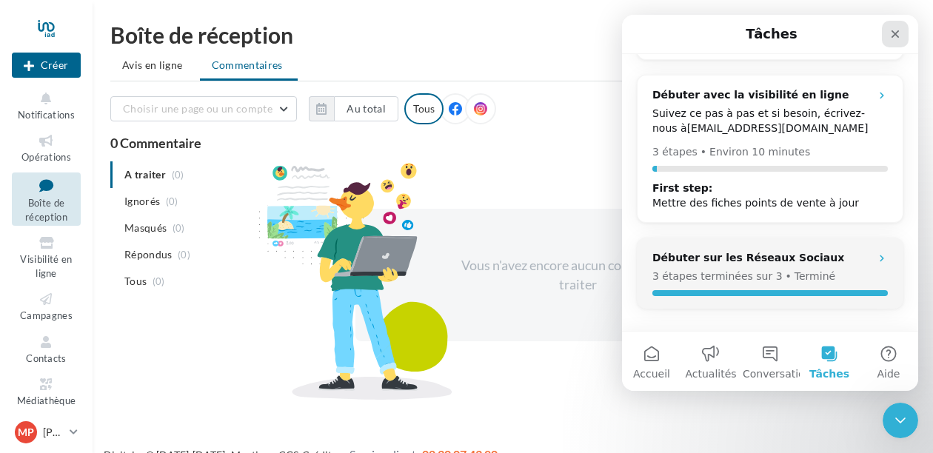 The height and width of the screenshot is (453, 933). Describe the element at coordinates (193, 261) in the screenshot. I see `p: Terminé` at that location.